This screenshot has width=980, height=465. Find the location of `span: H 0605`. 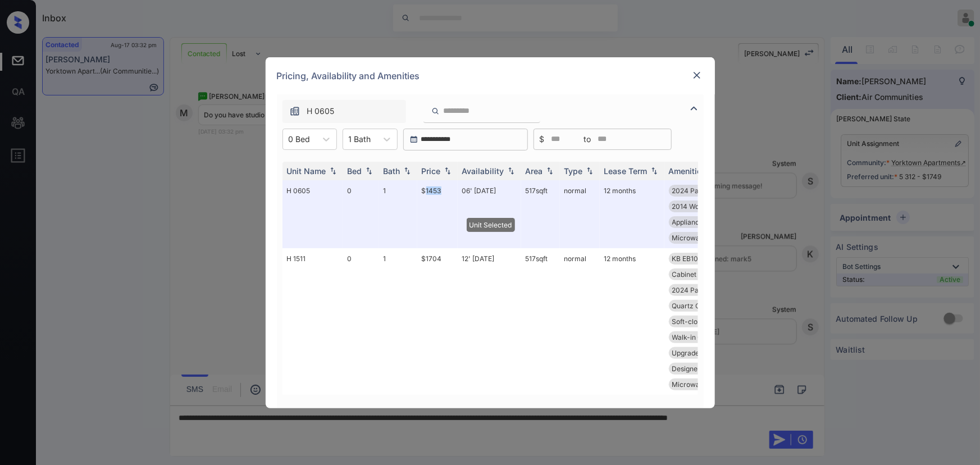

span: H 0605 is located at coordinates (321, 111).